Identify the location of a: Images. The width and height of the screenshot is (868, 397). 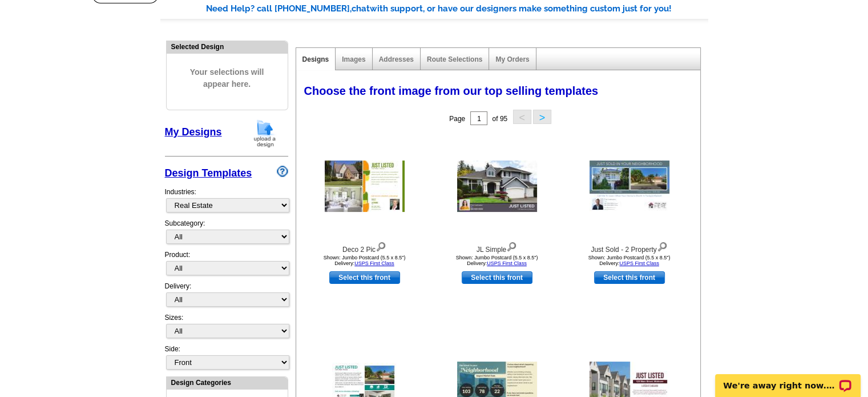
(353, 59).